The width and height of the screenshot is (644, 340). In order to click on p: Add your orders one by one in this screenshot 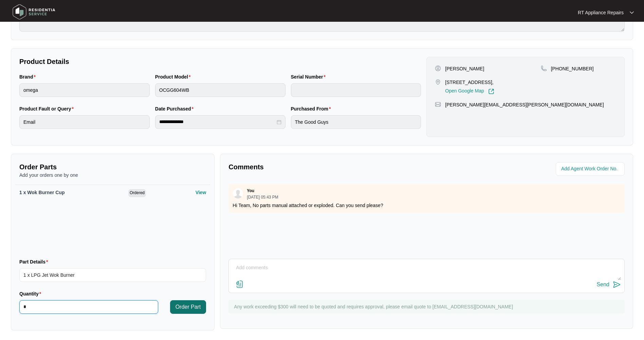, I will do `click(113, 175)`.